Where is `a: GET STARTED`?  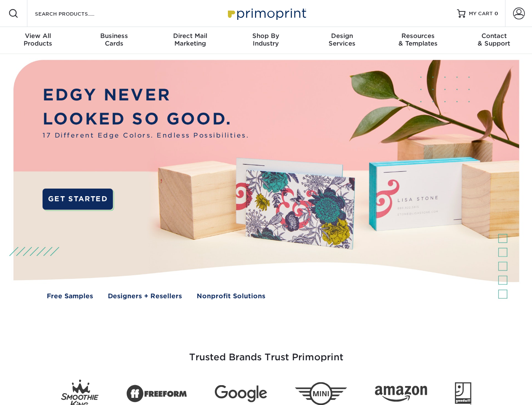
a: GET STARTED is located at coordinates (77, 199).